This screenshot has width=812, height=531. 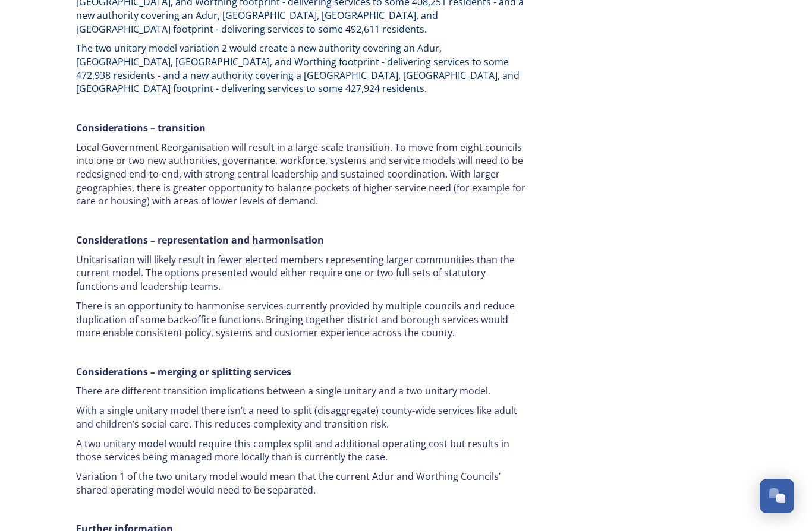 What do you see at coordinates (141, 128) in the screenshot?
I see `strong: Considerations – transition` at bounding box center [141, 128].